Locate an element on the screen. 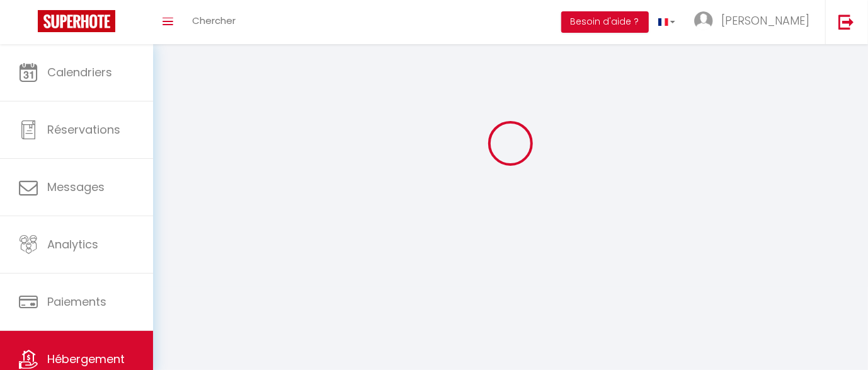  span: Messages is located at coordinates (75, 187).